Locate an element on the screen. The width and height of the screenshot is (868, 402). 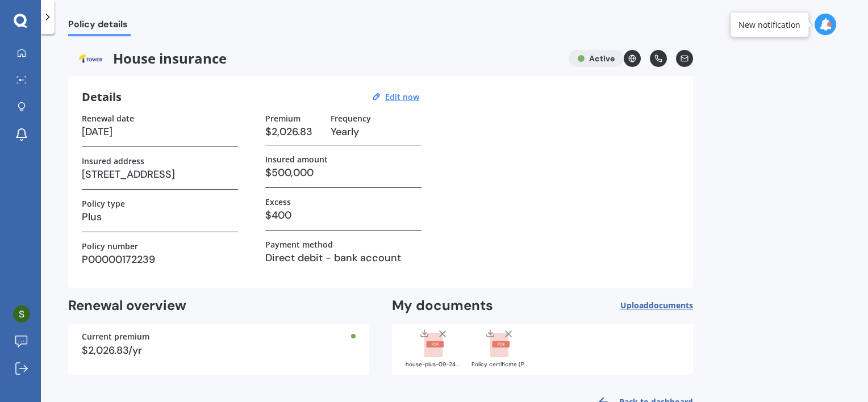
label: Insured address is located at coordinates (113, 161).